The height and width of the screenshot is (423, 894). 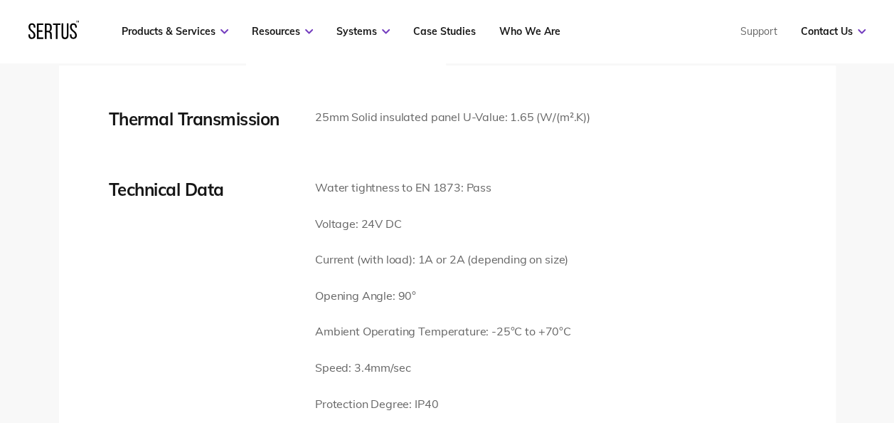 What do you see at coordinates (201, 119) in the screenshot?
I see `div: Thermal Transmission` at bounding box center [201, 119].